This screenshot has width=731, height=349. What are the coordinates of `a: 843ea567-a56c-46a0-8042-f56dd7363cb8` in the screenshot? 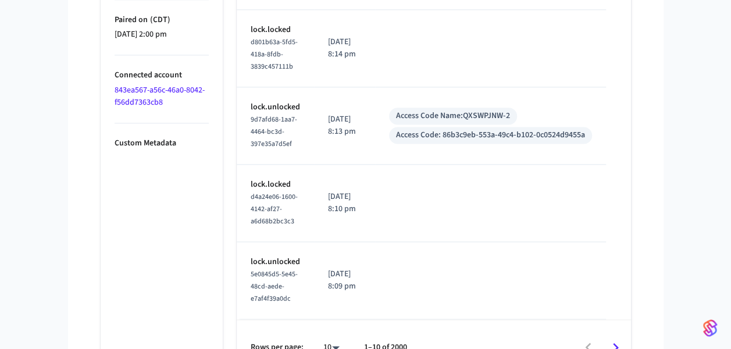 It's located at (159, 96).